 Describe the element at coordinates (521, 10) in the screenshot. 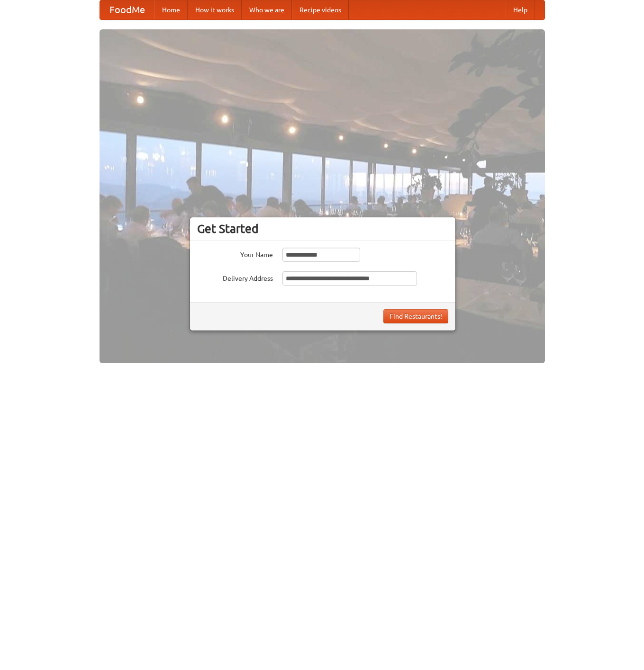

I see `a: Help` at that location.